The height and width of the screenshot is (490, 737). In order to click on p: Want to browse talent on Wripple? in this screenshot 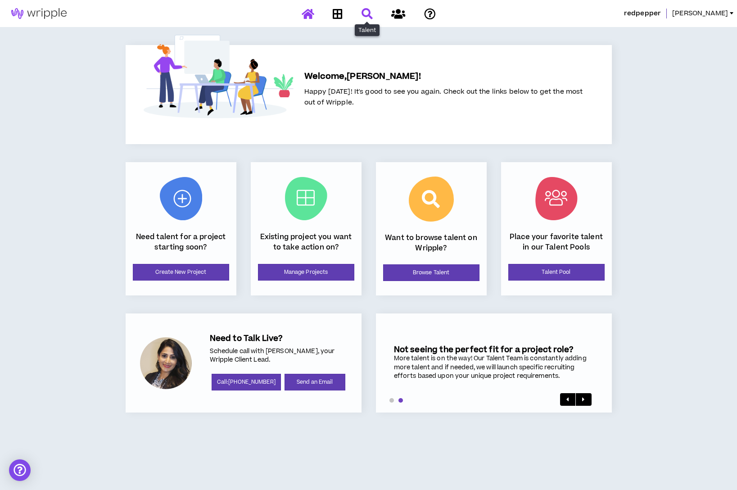, I will do `click(431, 243)`.